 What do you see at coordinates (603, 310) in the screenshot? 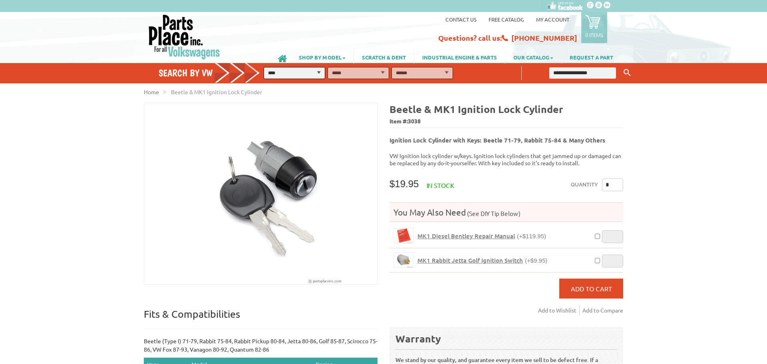
I see `a: Add to Compare` at bounding box center [603, 310].